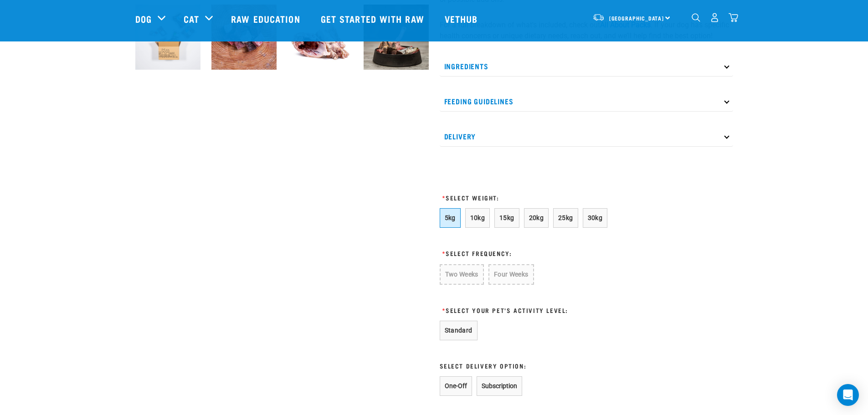 The height and width of the screenshot is (415, 868). What do you see at coordinates (463, 18) in the screenshot?
I see `a: Vethub` at bounding box center [463, 18].